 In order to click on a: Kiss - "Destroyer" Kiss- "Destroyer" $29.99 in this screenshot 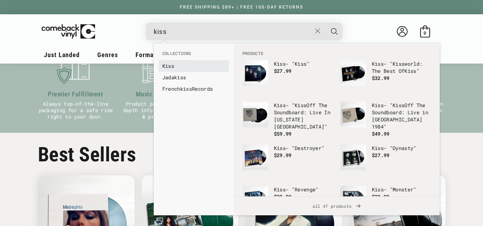, I will do `click(288, 162)`.